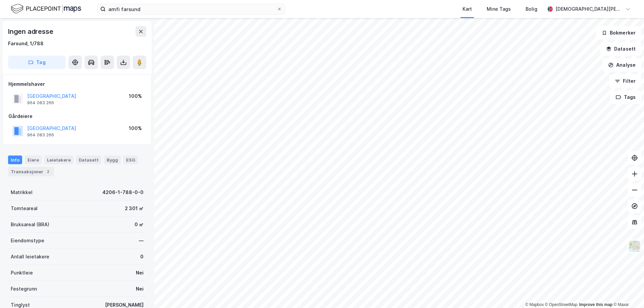  What do you see at coordinates (46, 8) in the screenshot?
I see `img: logo.f888ab2527a4732fd821a326f86c7f29.svg` at bounding box center [46, 8].